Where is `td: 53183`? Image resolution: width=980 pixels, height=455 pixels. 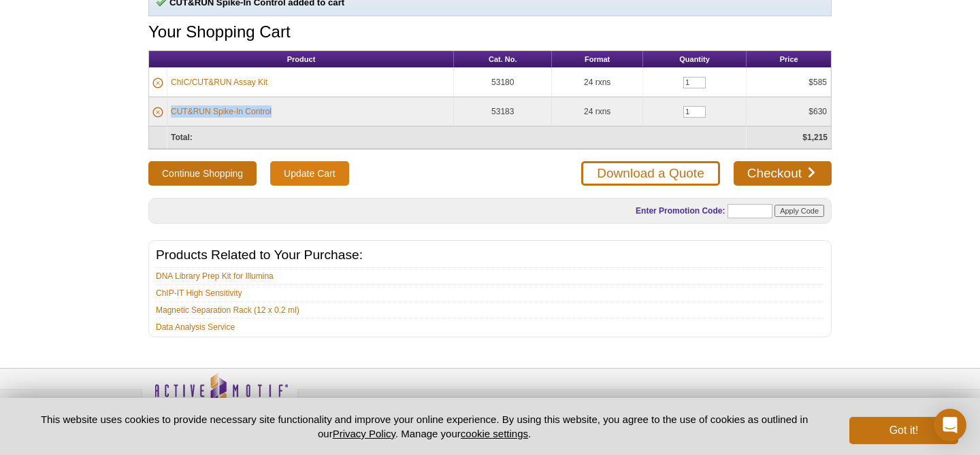
td: 53183 is located at coordinates (503, 112).